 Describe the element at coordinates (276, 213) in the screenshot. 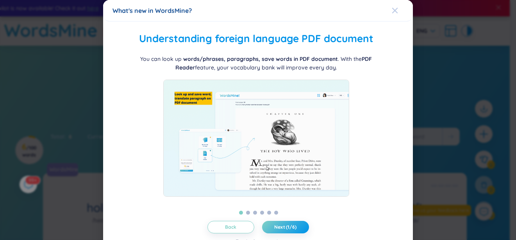

I see `button: 6` at that location.